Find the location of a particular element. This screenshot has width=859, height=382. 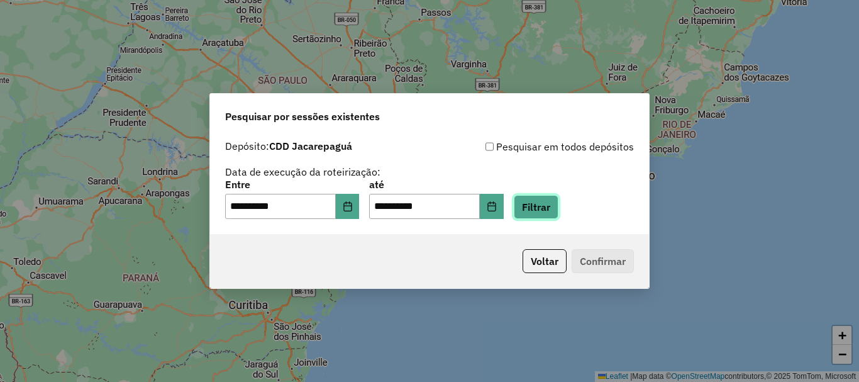

label: até is located at coordinates (436, 184).